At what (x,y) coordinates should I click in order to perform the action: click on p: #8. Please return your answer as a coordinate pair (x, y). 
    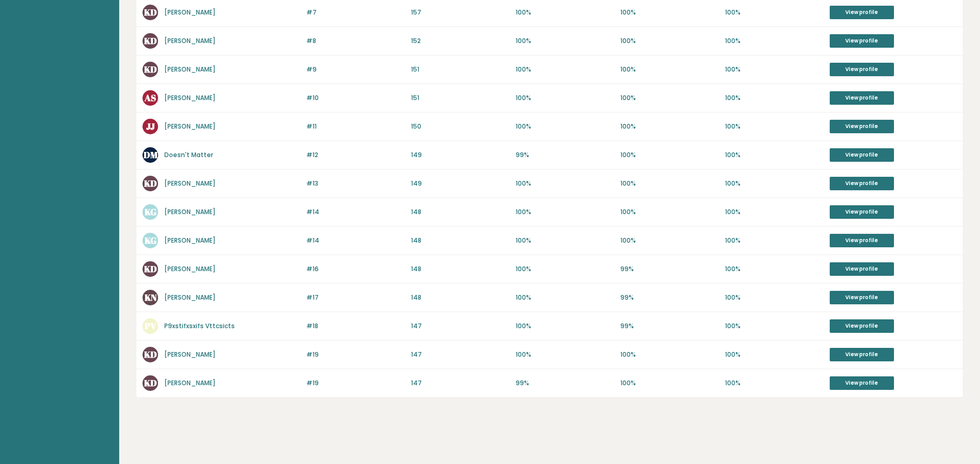
    Looking at the image, I should click on (355, 41).